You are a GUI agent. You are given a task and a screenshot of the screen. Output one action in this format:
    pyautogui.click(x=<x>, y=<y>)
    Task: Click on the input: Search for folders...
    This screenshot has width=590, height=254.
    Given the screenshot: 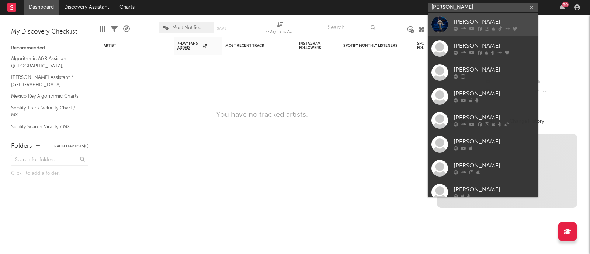 What is the action you would take?
    pyautogui.click(x=50, y=160)
    